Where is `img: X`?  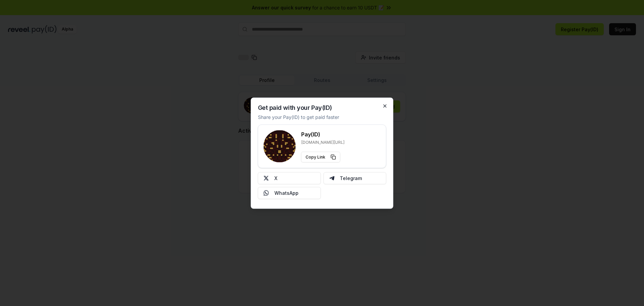
img: X is located at coordinates (266, 178).